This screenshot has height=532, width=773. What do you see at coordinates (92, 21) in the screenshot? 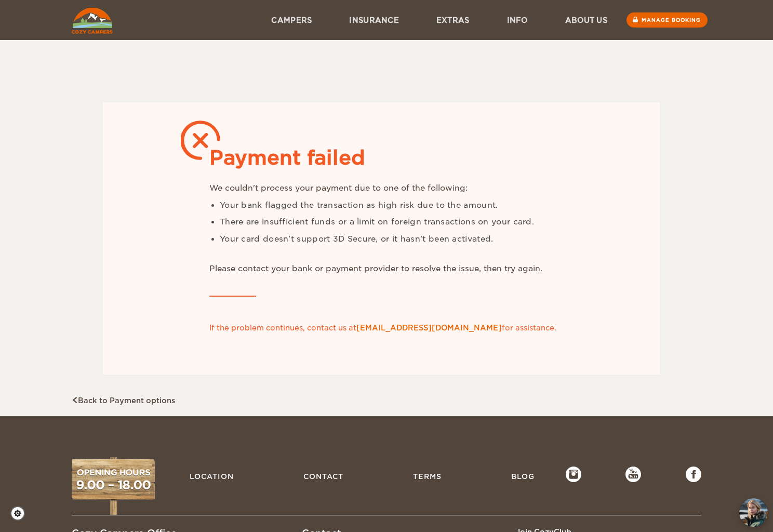
I see `img: Cozy Campers` at bounding box center [92, 21].